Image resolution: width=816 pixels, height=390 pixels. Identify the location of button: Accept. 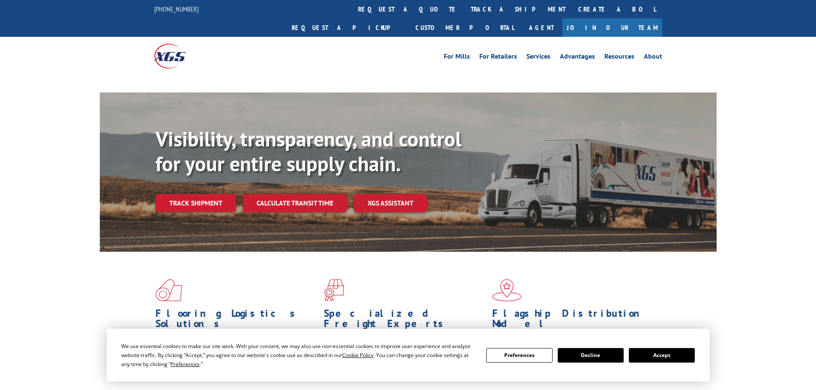
(662, 356).